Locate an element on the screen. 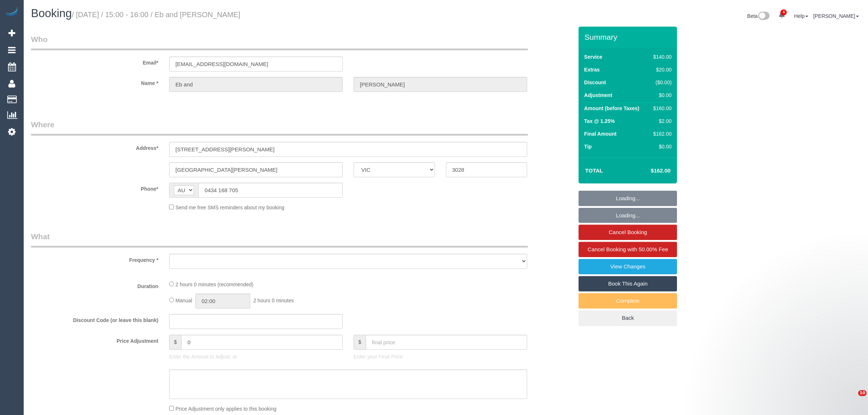 The height and width of the screenshot is (415, 868). img: New interface is located at coordinates (763, 16).